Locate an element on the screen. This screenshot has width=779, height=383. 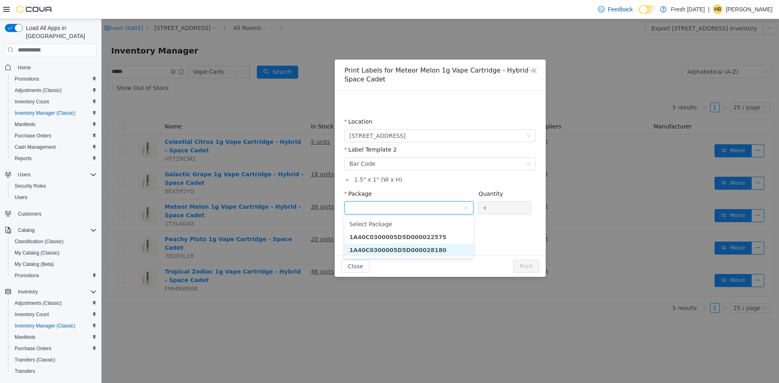
a: My Catalog (Classic) is located at coordinates (37, 253).